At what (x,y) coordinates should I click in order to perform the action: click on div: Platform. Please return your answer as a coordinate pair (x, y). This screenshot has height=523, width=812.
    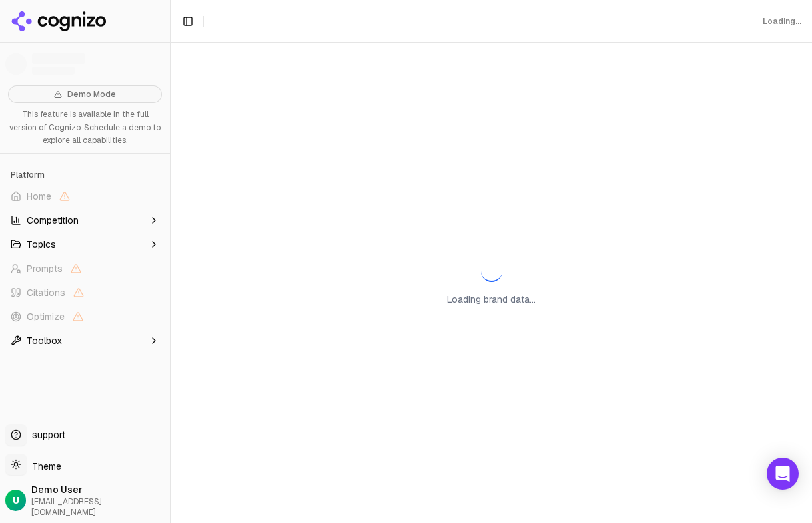
    Looking at the image, I should click on (85, 175).